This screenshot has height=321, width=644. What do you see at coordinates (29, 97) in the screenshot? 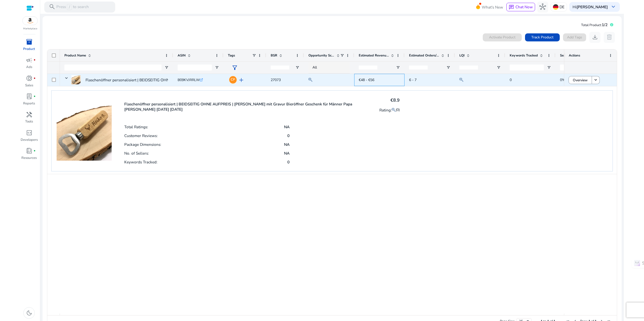
I see `span: lab_profile` at bounding box center [29, 97].